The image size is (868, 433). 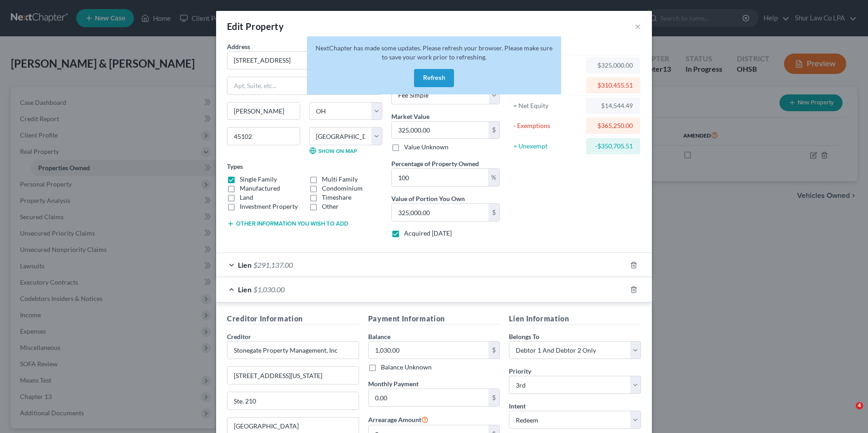 What do you see at coordinates (613, 146) in the screenshot?
I see `div: -$350,705.51` at bounding box center [613, 146].